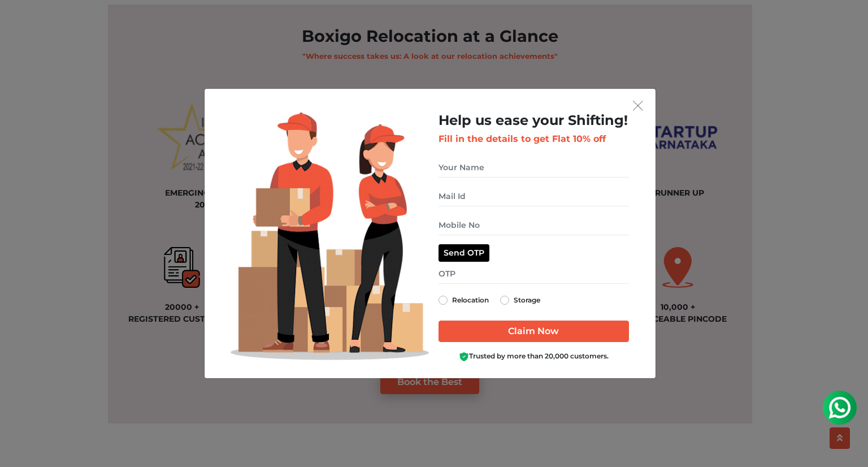 The width and height of the screenshot is (868, 467). I want to click on img: Boxigo Customer Shield, so click(463, 356).